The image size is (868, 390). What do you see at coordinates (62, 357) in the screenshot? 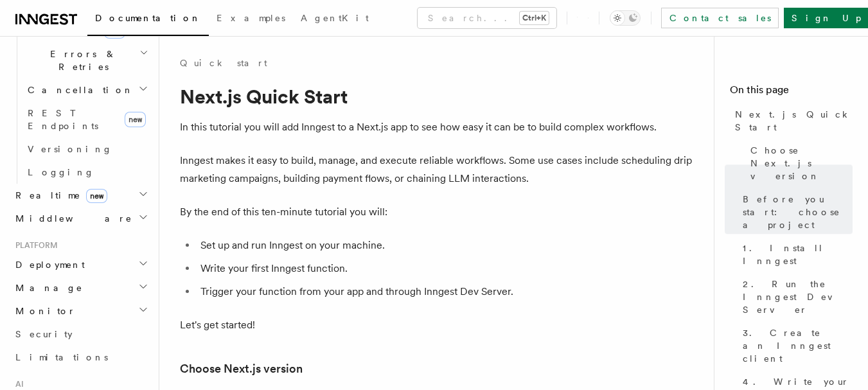
I see `span: Limitations` at bounding box center [62, 357].